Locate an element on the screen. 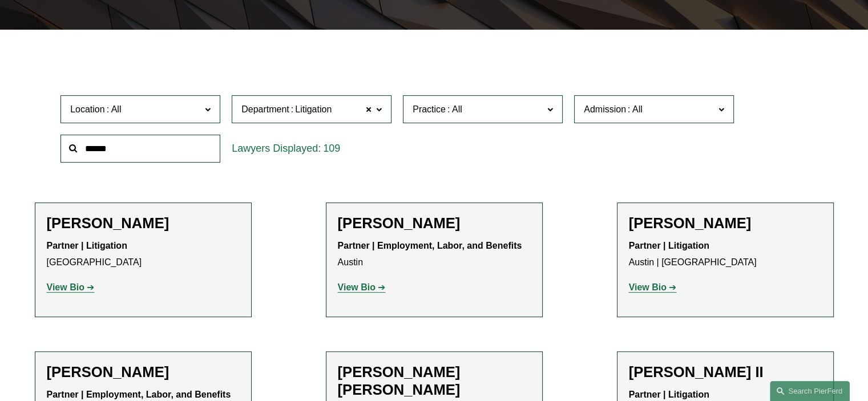 The image size is (868, 401). a: Search this site is located at coordinates (810, 391).